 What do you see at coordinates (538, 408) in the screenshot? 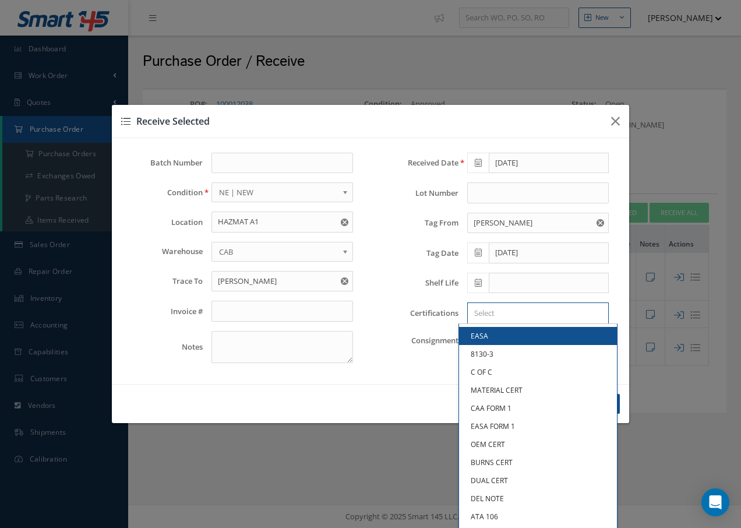
I see `a: CAA FORM 1` at bounding box center [538, 408].